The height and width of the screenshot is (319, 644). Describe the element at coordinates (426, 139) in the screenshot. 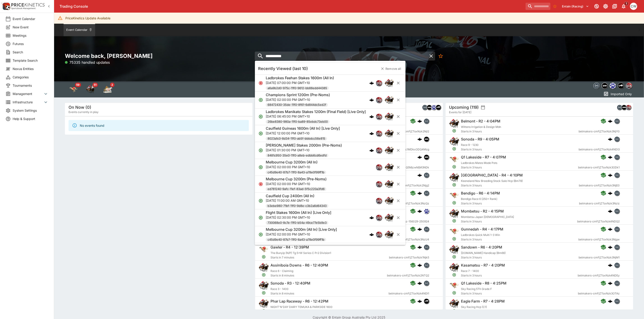

I see `img: samemeetingmulti.png` at that location.